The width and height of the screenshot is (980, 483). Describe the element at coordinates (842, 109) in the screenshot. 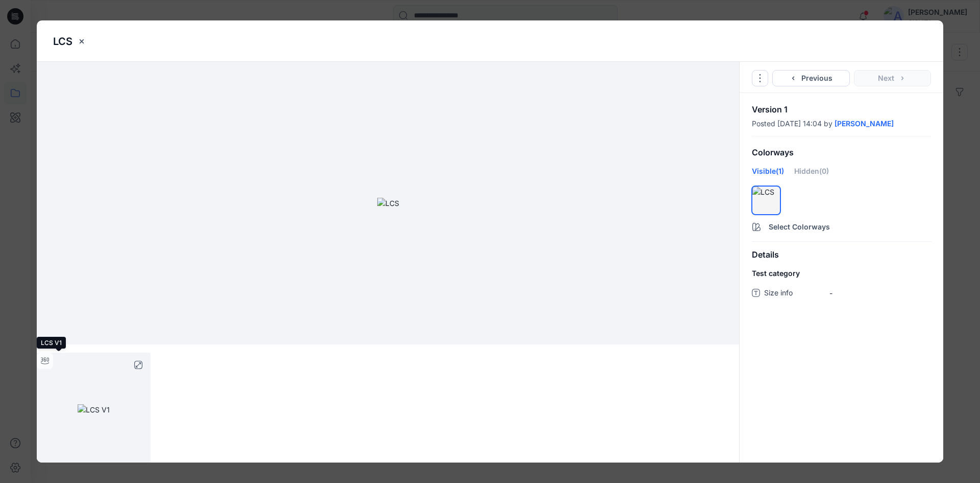

I see `p: Version 1` at that location.